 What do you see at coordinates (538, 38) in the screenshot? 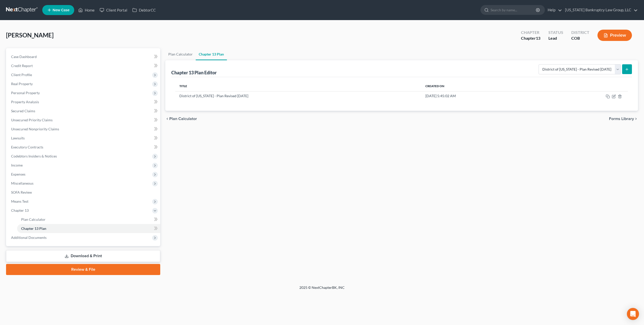
I see `span: 13` at bounding box center [538, 38].